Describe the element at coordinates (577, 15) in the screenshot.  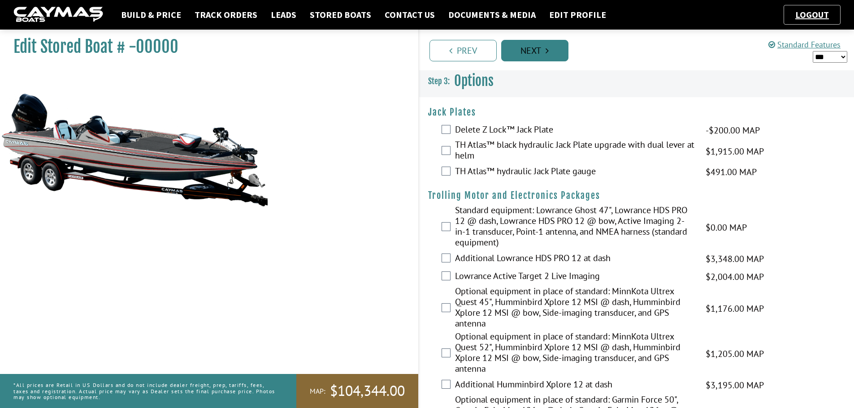
I see `a: Edit Profile` at that location.